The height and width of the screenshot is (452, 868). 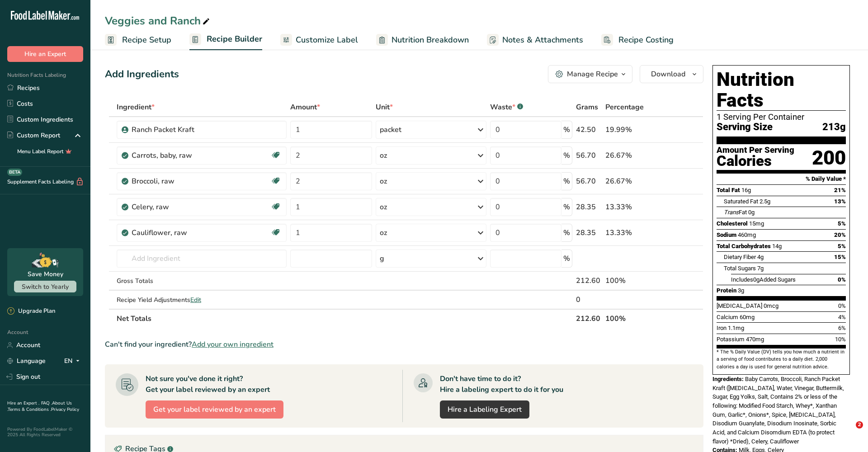 What do you see at coordinates (632, 155) in the screenshot?
I see `div: 26.67%` at bounding box center [632, 155].